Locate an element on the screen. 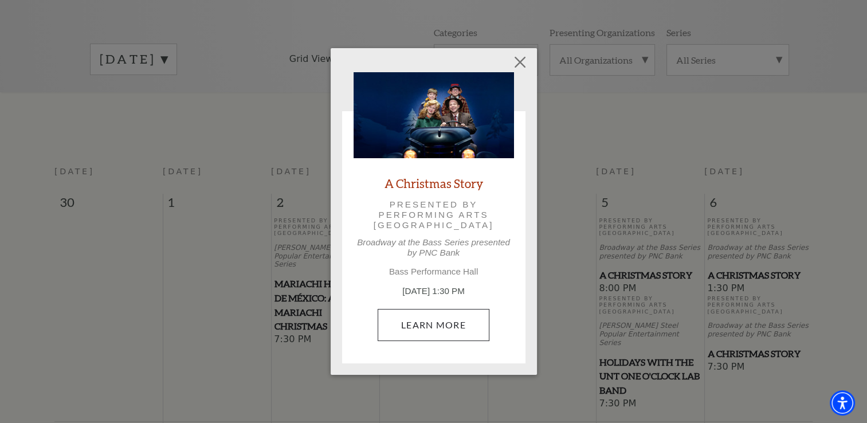 The height and width of the screenshot is (423, 867). a: December 6, 1:30 PM Learn More is located at coordinates (433, 325).